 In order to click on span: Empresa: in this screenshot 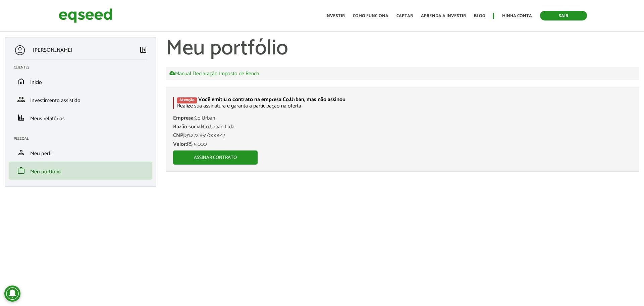, I will do `click(184, 118)`.